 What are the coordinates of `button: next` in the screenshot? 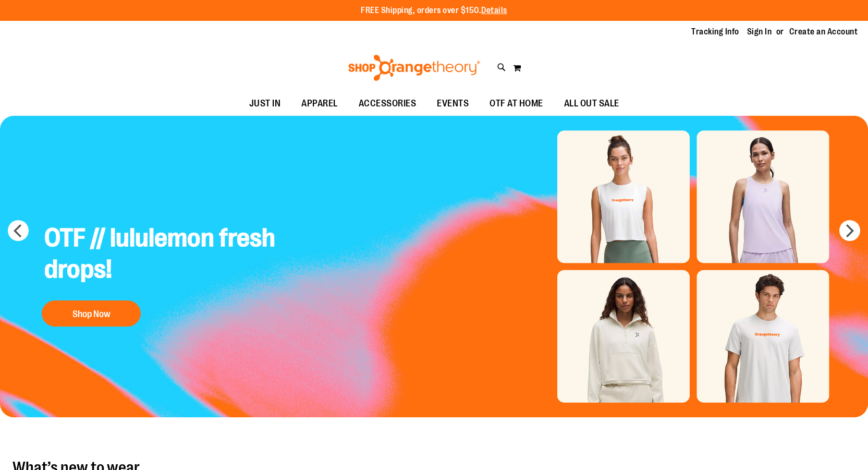 It's located at (850, 231).